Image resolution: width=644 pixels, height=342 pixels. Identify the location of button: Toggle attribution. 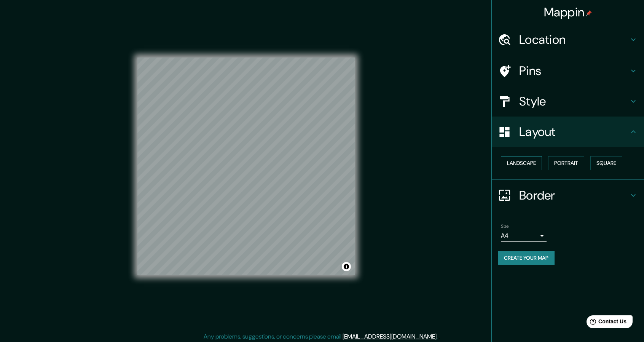
(346, 266).